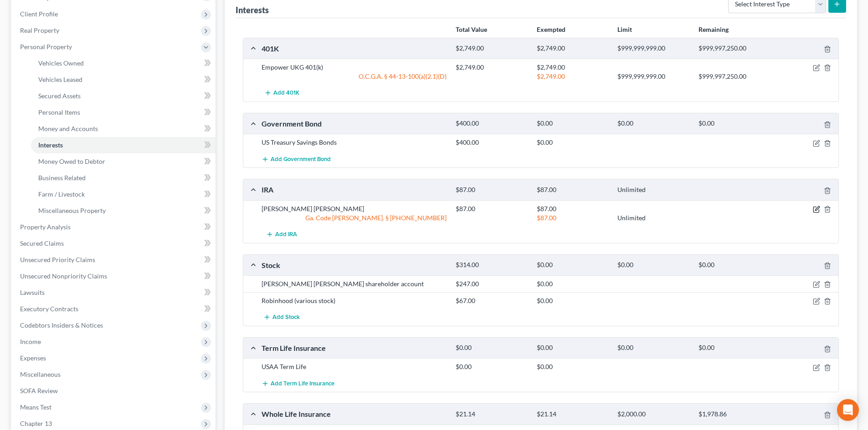  What do you see at coordinates (40, 30) in the screenshot?
I see `span: Real Property` at bounding box center [40, 30].